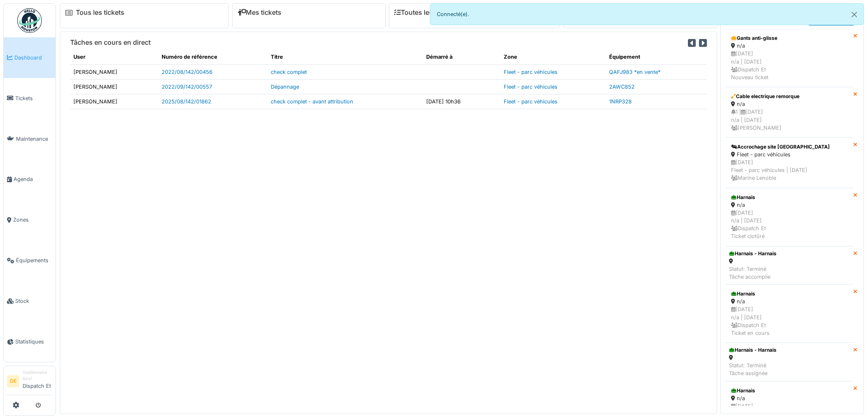  What do you see at coordinates (30, 21) in the screenshot?
I see `img: Badge_color-CXgf-gQk.svg` at bounding box center [30, 21].